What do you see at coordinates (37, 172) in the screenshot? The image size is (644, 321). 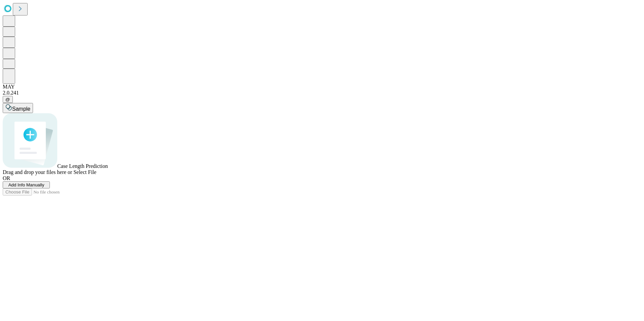 I see `span: Drag and drop your files here or` at bounding box center [37, 172].